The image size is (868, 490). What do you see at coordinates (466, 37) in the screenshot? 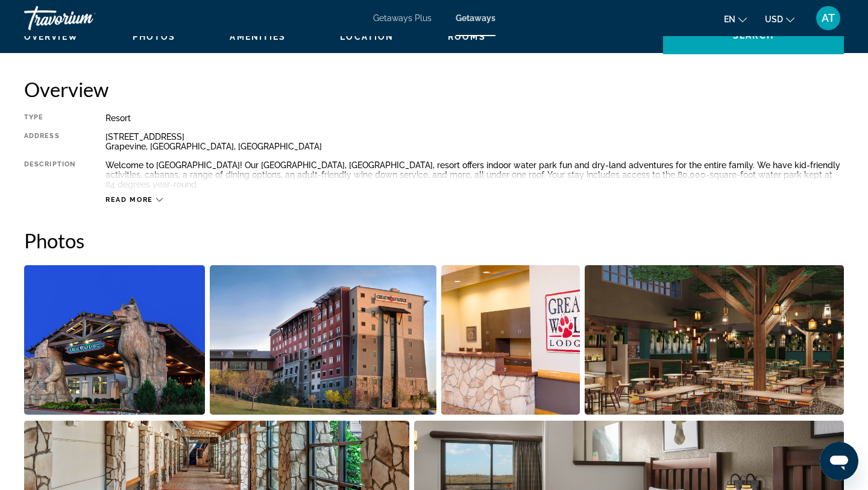
I see `button: Rooms` at bounding box center [466, 37].